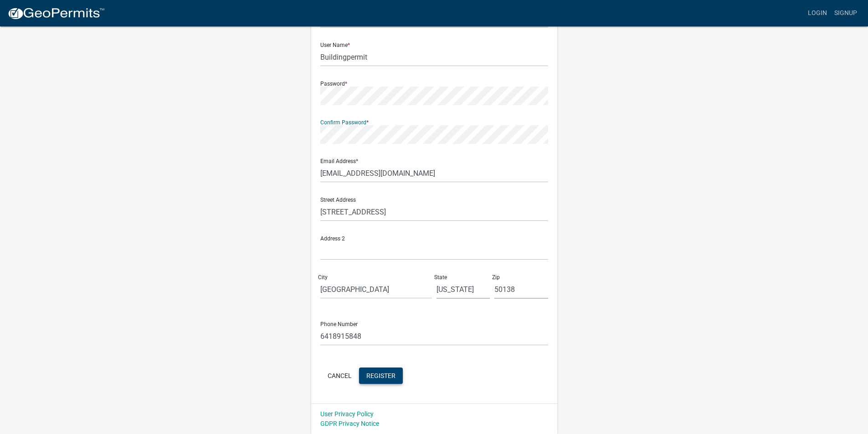 The image size is (868, 434). I want to click on a: GDPR Privacy Notice, so click(350, 424).